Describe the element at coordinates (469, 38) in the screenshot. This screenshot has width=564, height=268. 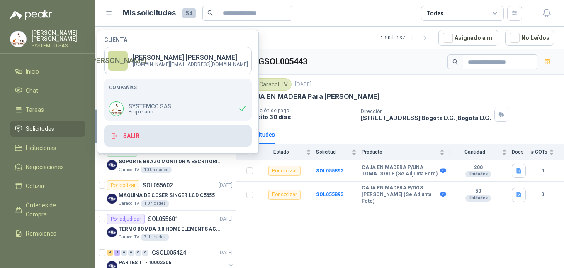
I see `button: Asignado a mi` at that location.